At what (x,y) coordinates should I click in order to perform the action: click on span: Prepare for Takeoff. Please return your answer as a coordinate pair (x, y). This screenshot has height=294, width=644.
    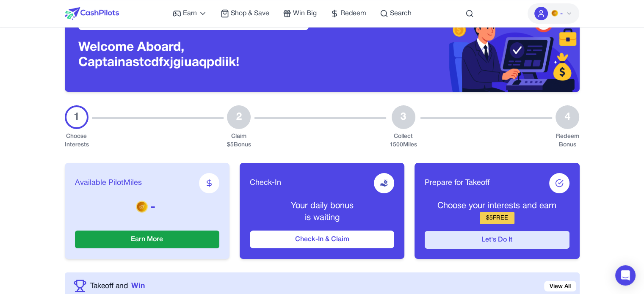
    Looking at the image, I should click on (457, 183).